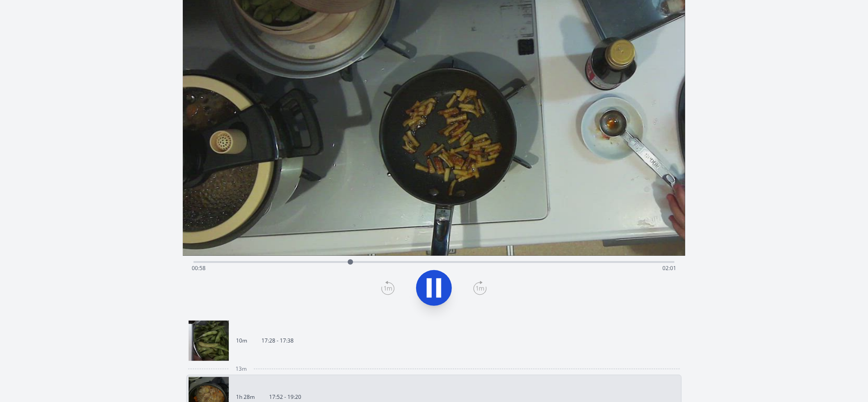 The height and width of the screenshot is (402, 868). What do you see at coordinates (199, 268) in the screenshot?
I see `span: 00:58` at bounding box center [199, 268].